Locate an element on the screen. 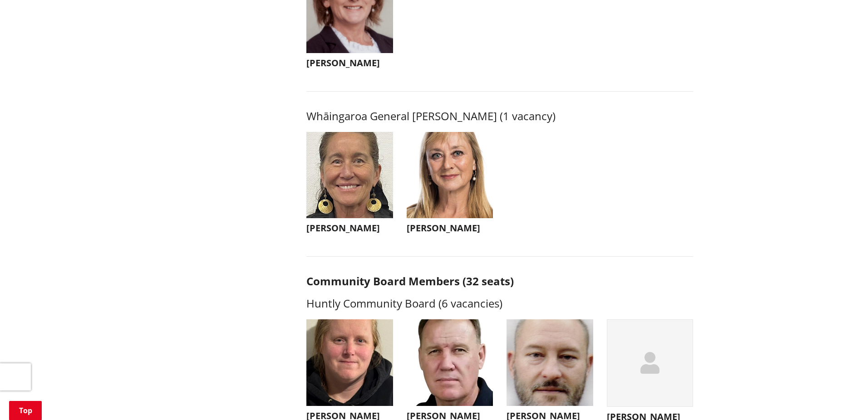  img: WO-W-WH__THOMSON_L__QGsNW is located at coordinates (349, 175).